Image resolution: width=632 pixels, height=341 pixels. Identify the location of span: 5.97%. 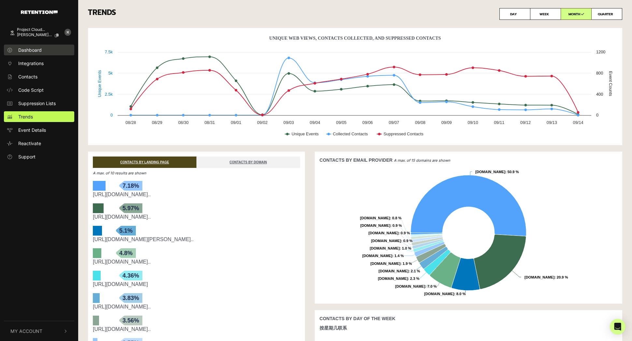
(131, 208).